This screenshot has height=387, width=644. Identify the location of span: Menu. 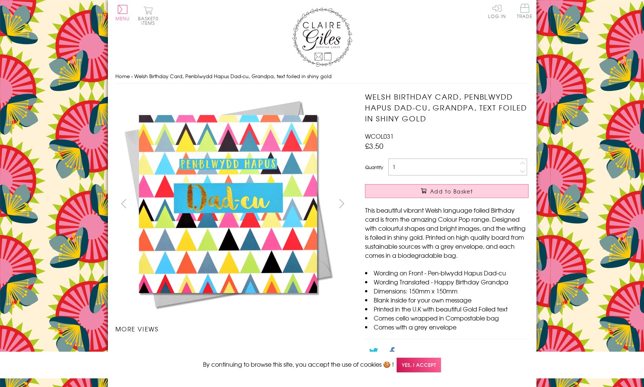
(123, 18).